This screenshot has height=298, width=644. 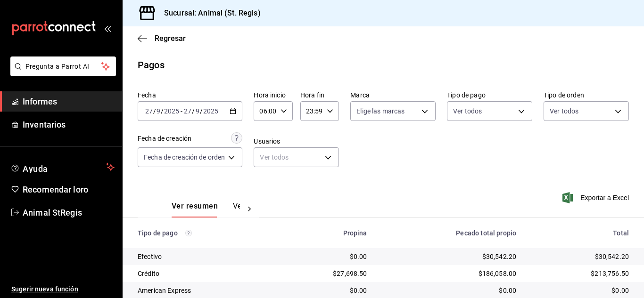 What do you see at coordinates (380, 111) in the screenshot?
I see `font: Elige las marcas` at bounding box center [380, 111].